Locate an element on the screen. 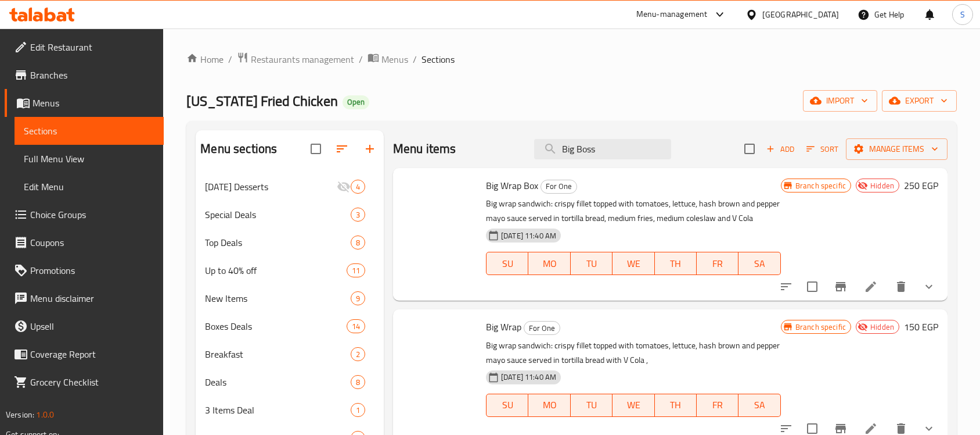  span: Version: is located at coordinates (20, 414).